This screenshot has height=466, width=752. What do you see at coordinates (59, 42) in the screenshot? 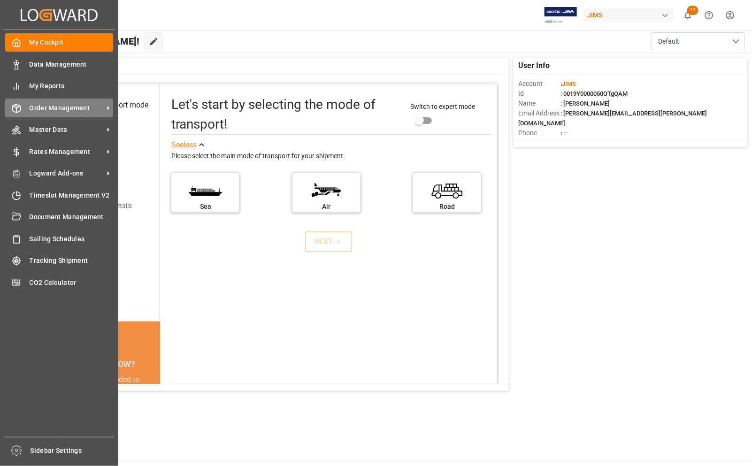
I see `a: My Cockpit` at bounding box center [59, 42].